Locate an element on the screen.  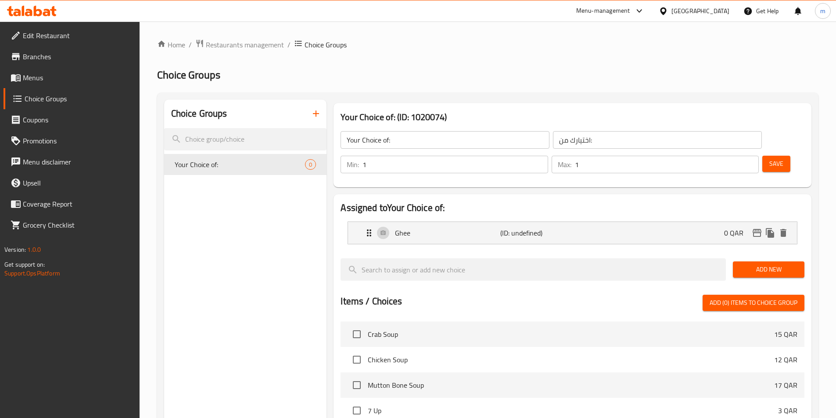
p: 0 QAR is located at coordinates (737, 233).